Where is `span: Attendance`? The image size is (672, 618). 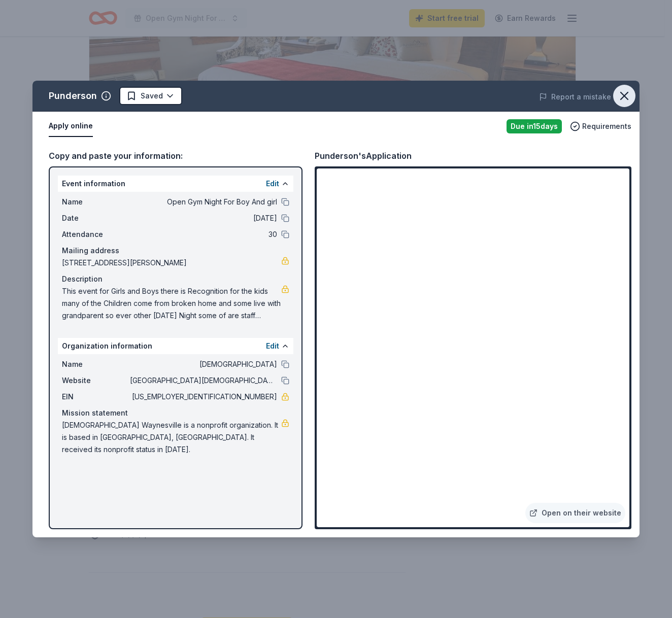 span: Attendance is located at coordinates (96, 234).